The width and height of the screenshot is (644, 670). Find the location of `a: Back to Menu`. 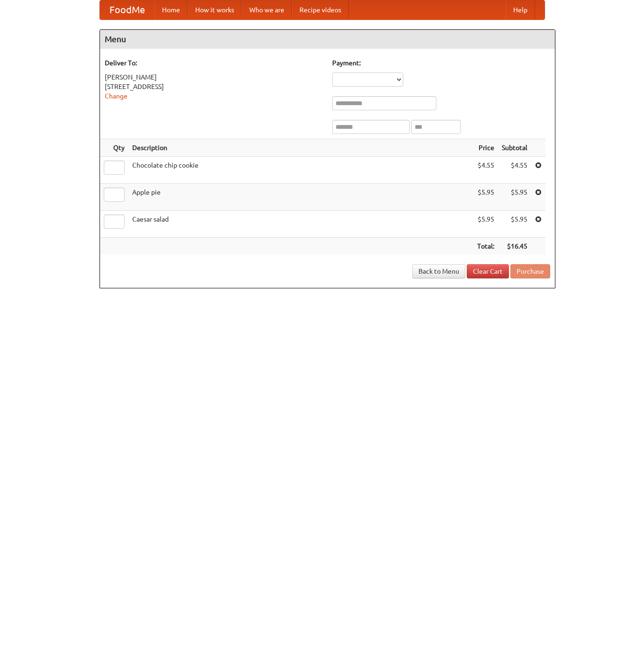

a: Back to Menu is located at coordinates (438, 271).